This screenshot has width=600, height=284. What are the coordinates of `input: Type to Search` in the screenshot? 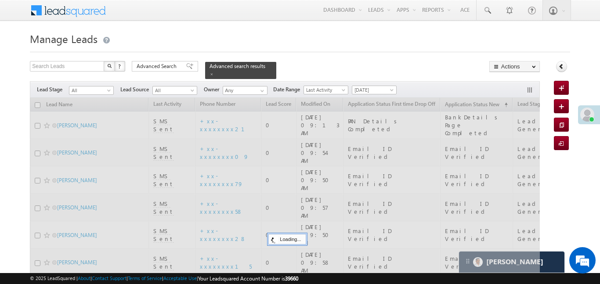 It's located at (245, 90).